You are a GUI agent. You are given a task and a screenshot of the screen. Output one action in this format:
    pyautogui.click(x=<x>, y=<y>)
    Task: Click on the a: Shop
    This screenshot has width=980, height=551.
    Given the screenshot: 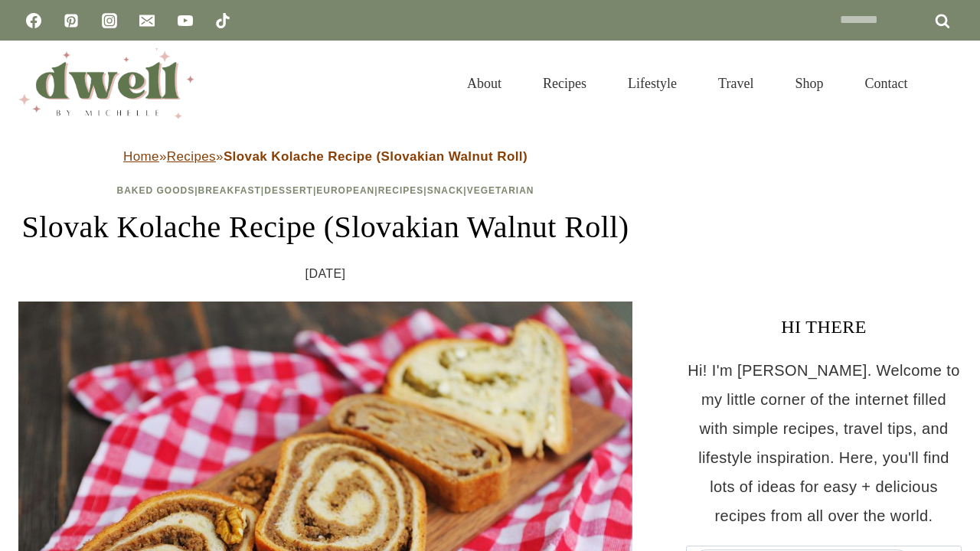 What is the action you would take?
    pyautogui.click(x=809, y=84)
    